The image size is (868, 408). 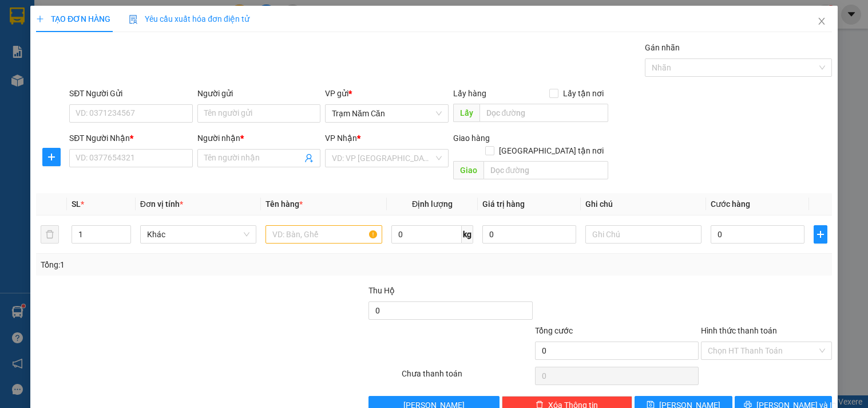 I want to click on span: Giao, so click(x=468, y=170).